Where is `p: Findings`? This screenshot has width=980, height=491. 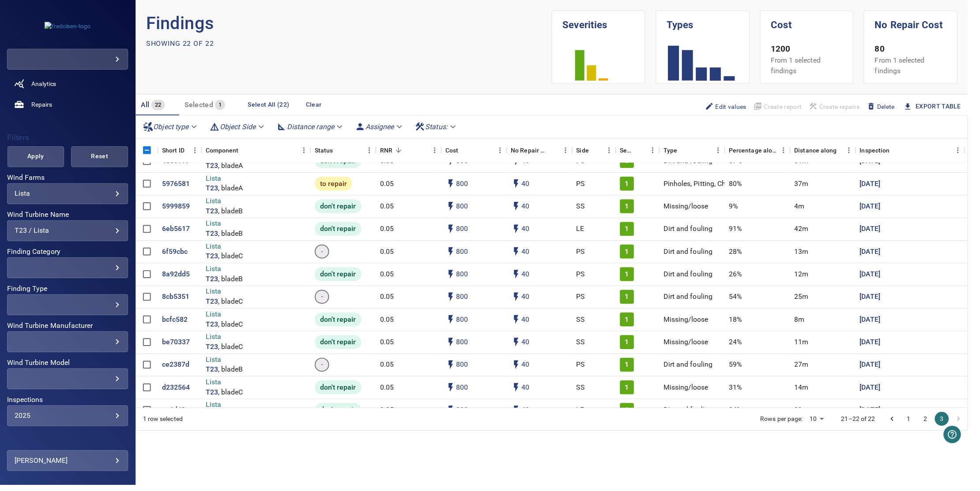 p: Findings is located at coordinates (353, 23).